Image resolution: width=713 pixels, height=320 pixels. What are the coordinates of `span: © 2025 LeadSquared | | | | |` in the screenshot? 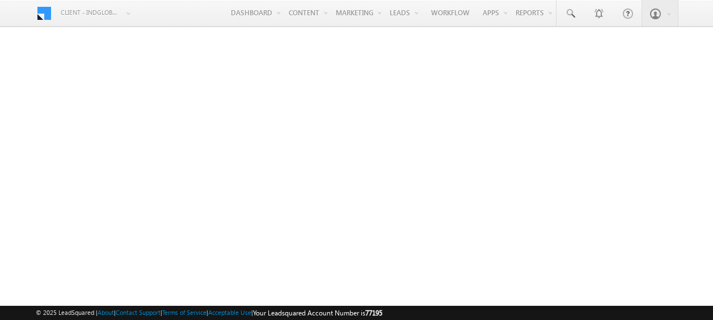 It's located at (209, 313).